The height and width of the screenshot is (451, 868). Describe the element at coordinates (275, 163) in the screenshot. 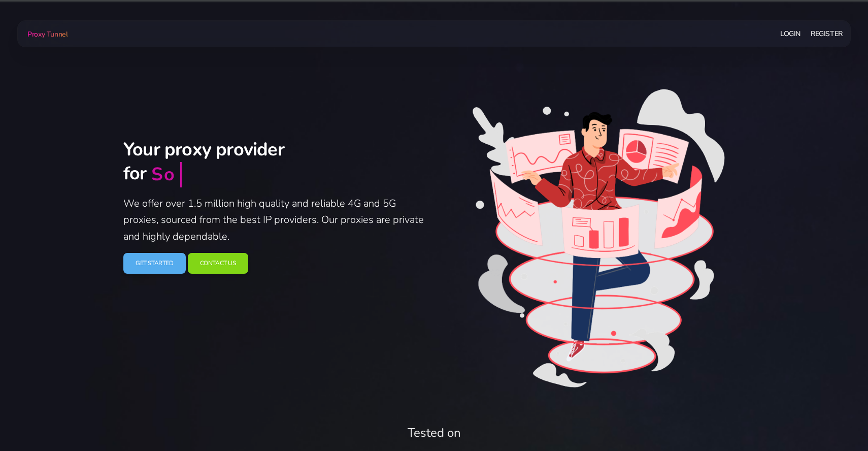

I see `h2: Your proxy provider for` at that location.